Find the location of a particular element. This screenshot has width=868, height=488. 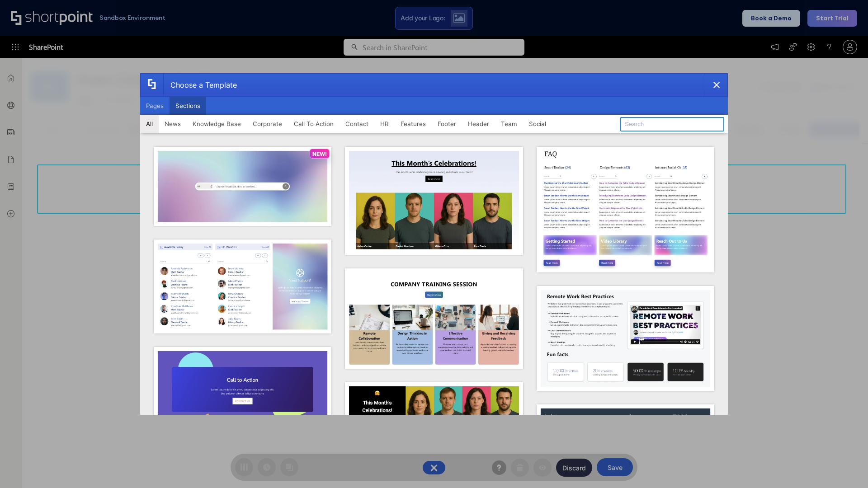

div: Chat Widget is located at coordinates (845, 466).